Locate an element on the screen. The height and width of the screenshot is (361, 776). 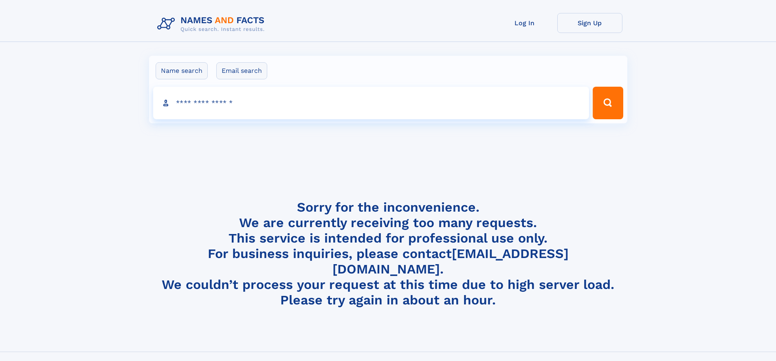
img: Logo Names and Facts is located at coordinates (213, 24).